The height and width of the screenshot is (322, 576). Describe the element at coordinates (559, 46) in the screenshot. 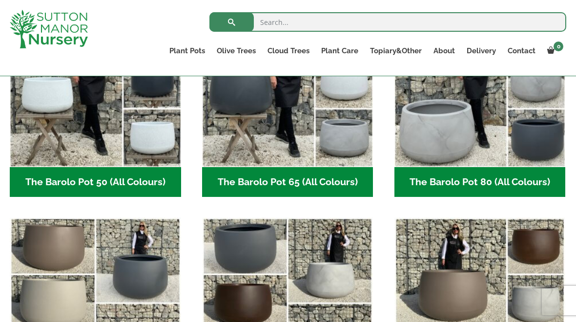

I see `span: 0` at that location.